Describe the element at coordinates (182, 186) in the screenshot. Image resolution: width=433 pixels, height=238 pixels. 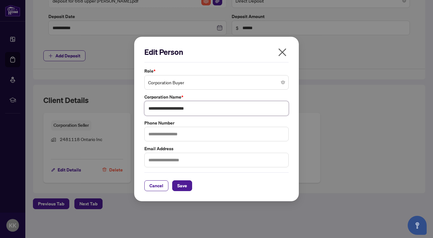
I see `span: Save` at that location.